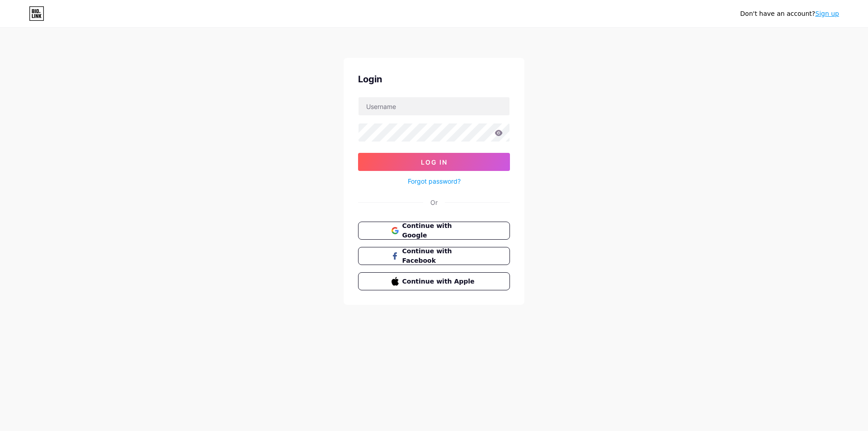 This screenshot has width=868, height=431. I want to click on a: Continue with Apple, so click(434, 281).